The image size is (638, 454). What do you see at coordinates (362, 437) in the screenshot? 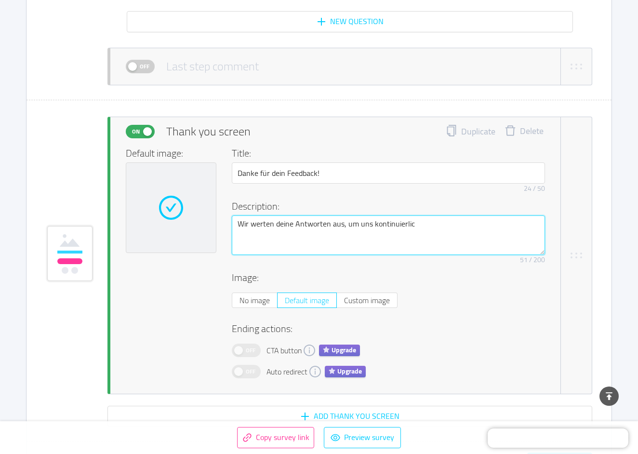
I see `button: icon: eyePreview survey` at bounding box center [362, 437].